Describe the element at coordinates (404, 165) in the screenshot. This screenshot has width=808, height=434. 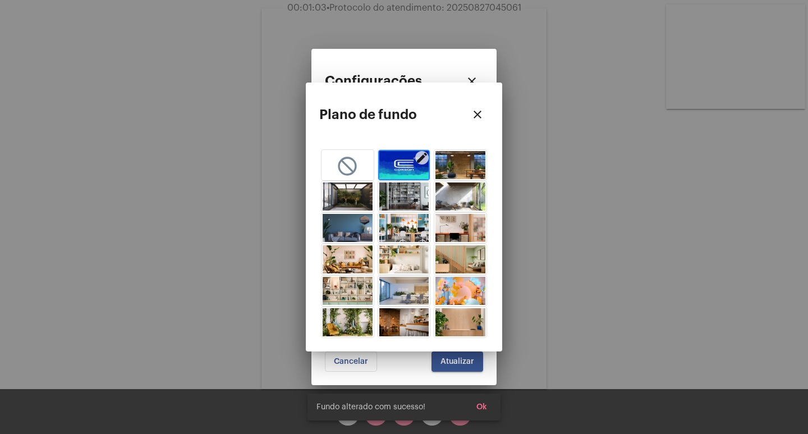
I see `img: 9cf61fb5-dfcc-49f8-a5a4-6bcba48c8ec9.jpeg` at that location.